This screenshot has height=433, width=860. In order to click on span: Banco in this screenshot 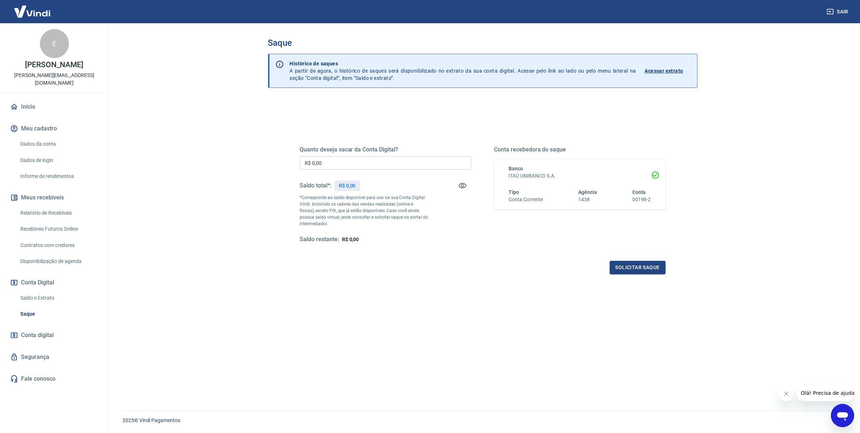, I will do `click(516, 168)`.